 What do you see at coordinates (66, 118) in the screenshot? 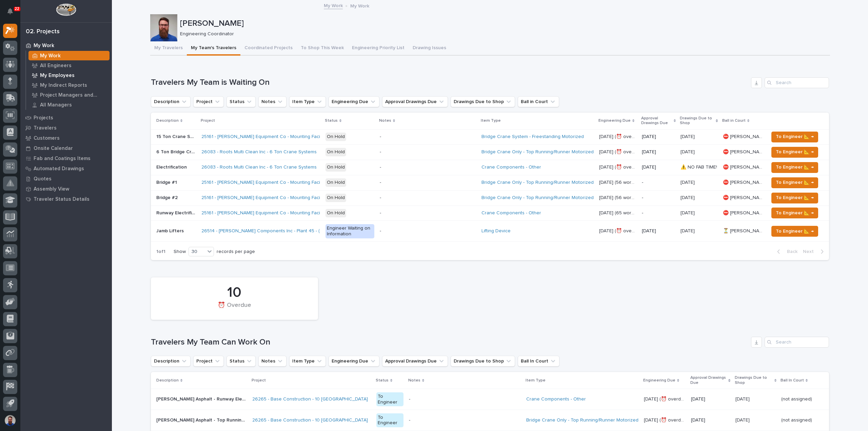
I see `a: Projects` at bounding box center [66, 118].